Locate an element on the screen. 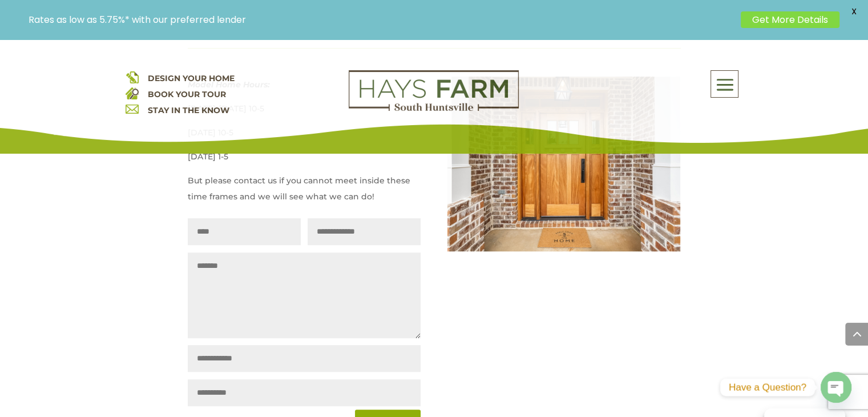 Image resolution: width=868 pixels, height=417 pixels. a: BOOK YOUR TOUR is located at coordinates (186, 94).